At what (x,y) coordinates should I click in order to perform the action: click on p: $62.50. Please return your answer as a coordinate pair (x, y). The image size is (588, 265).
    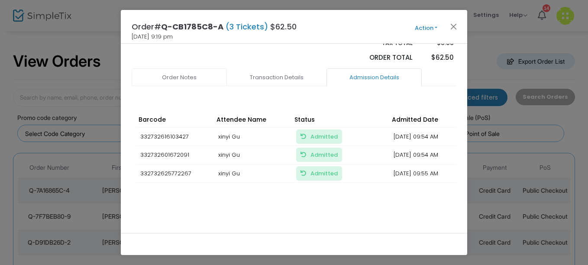
    Looking at the image, I should click on (437, 58).